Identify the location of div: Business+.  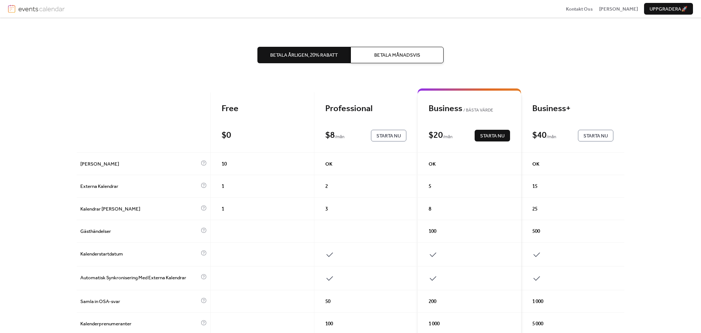
(573, 109).